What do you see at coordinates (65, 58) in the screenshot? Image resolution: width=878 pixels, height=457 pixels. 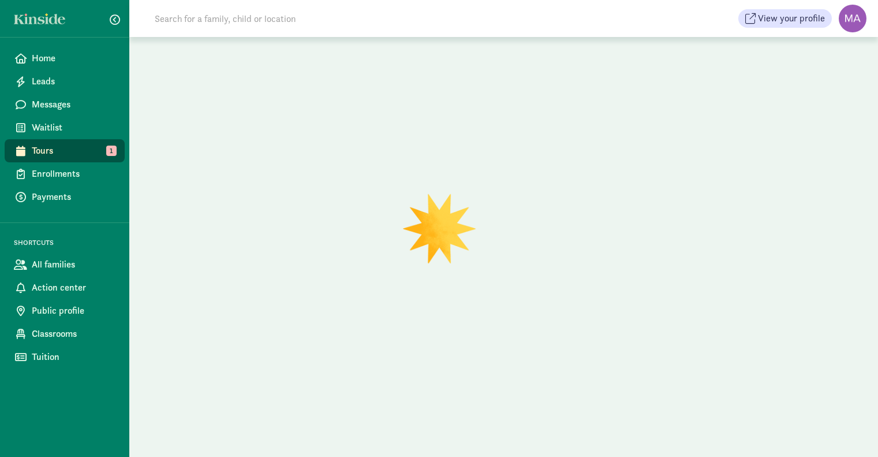 I see `a: Home` at bounding box center [65, 58].